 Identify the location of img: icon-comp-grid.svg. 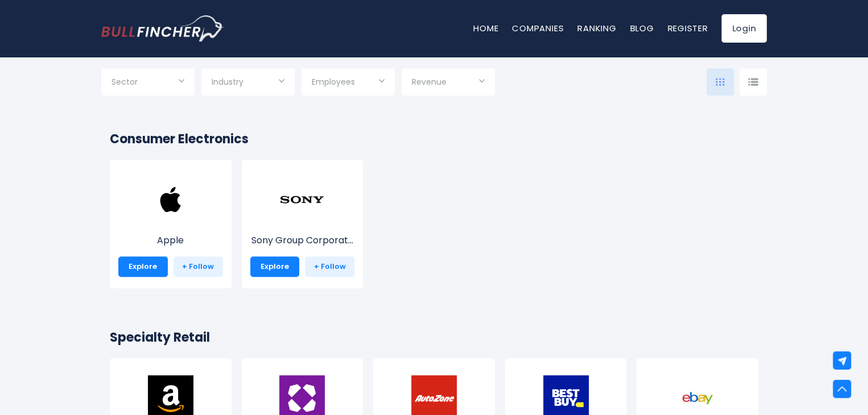
(720, 82).